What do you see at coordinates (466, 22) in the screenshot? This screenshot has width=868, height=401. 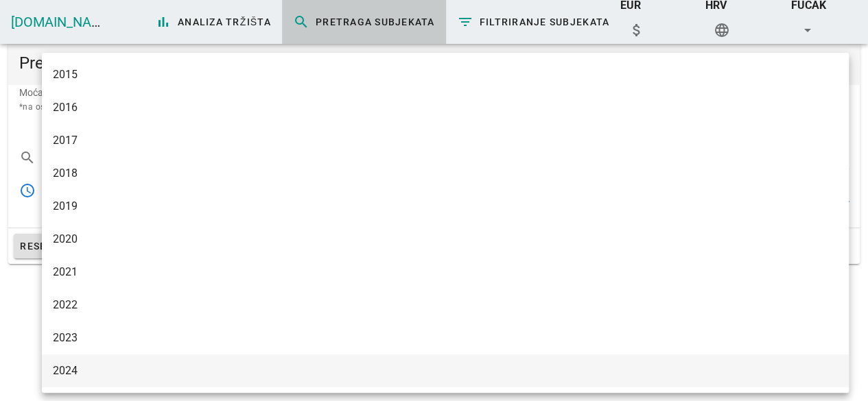 I see `i: filter_list` at bounding box center [466, 22].